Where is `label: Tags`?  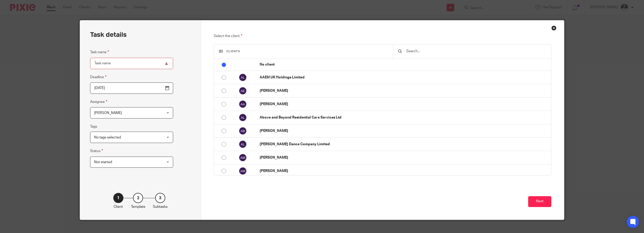 label: Tags is located at coordinates (94, 127).